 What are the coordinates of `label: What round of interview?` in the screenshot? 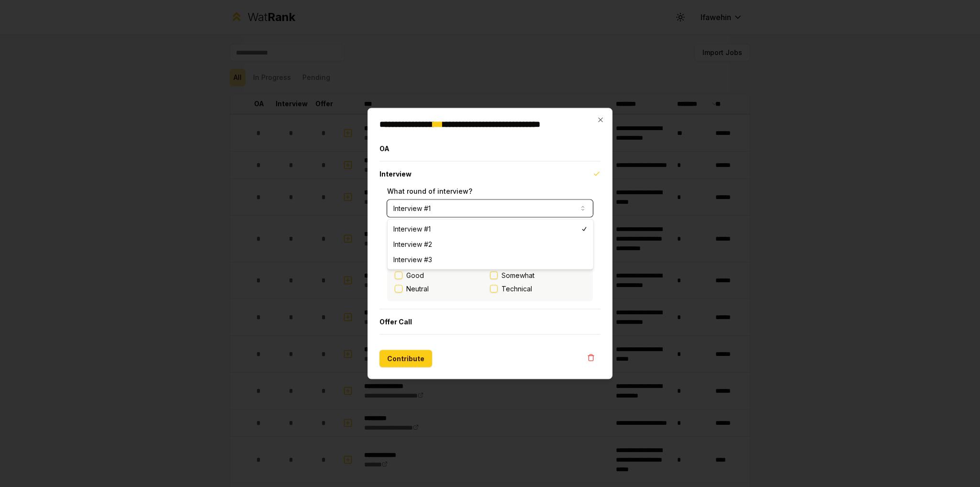 It's located at (430, 191).